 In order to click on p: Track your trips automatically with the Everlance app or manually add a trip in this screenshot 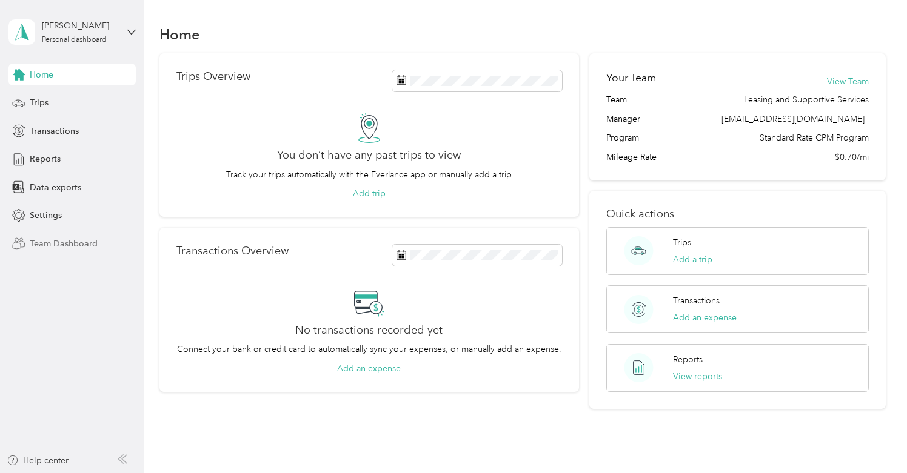, I will do `click(369, 175)`.